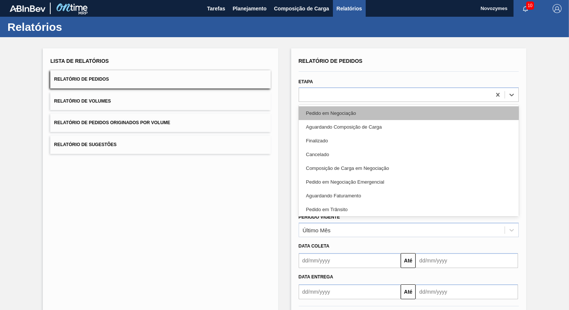 Image resolution: width=569 pixels, height=310 pixels. Describe the element at coordinates (525, 9) in the screenshot. I see `button: Notificações` at that location.